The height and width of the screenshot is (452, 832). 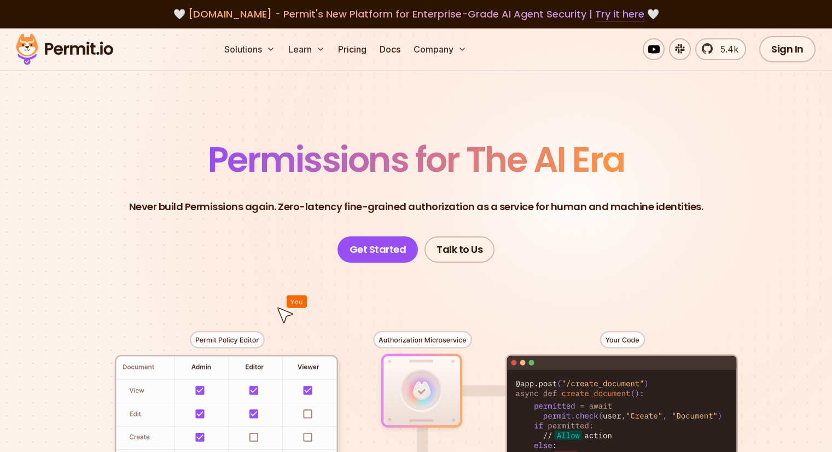 I want to click on a: 5.4k, so click(x=721, y=49).